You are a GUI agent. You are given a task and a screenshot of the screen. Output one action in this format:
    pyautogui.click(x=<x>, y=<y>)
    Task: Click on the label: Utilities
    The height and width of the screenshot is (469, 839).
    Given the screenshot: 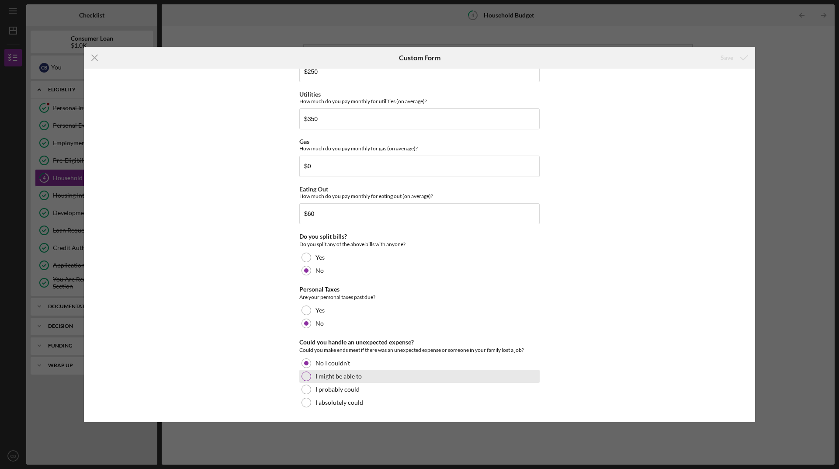 What is the action you would take?
    pyautogui.click(x=310, y=94)
    